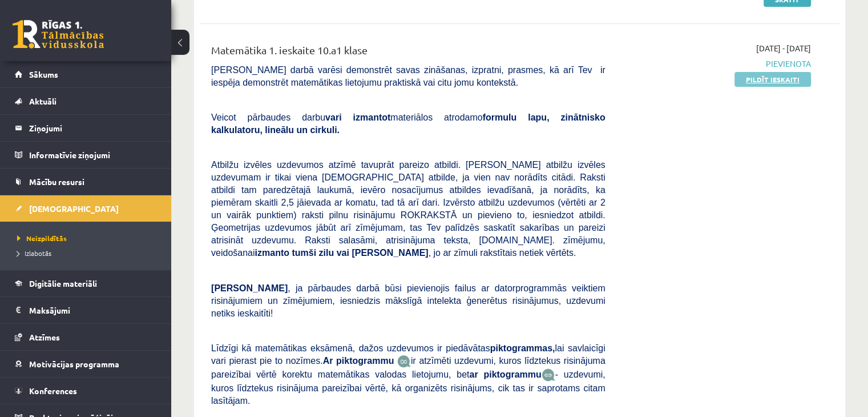 This screenshot has width=868, height=417. Describe the element at coordinates (93, 310) in the screenshot. I see `legend: Maksājumi` at that location.